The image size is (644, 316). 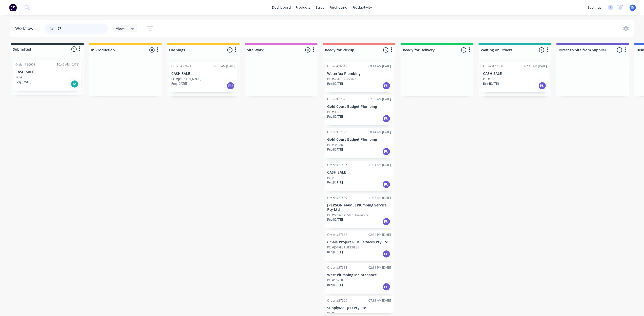 What do you see at coordinates (341, 79) in the screenshot?
I see `p: PO #order no 22767` at bounding box center [341, 79].